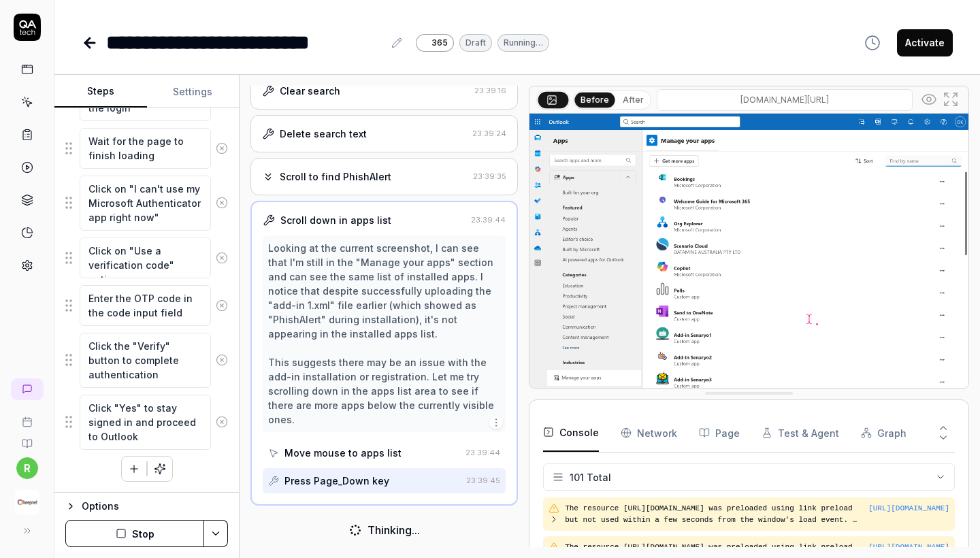 This screenshot has width=980, height=558. Describe the element at coordinates (309, 90) in the screenshot. I see `div: Clear search` at that location.